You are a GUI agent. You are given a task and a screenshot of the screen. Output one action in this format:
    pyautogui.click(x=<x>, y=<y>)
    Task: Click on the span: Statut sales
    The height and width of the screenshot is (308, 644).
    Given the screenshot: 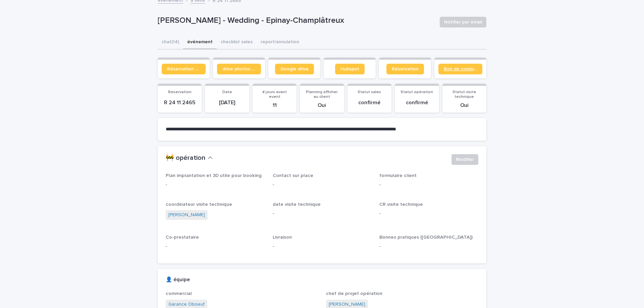 What is the action you would take?
    pyautogui.click(x=369, y=92)
    